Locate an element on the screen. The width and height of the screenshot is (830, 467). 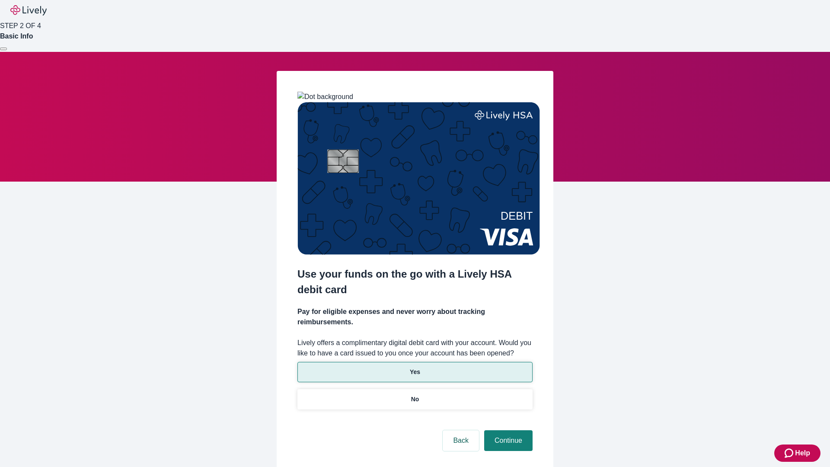
h4: Pay for eligible expenses and never worry about tracking reimbursements. is located at coordinates (415, 317).